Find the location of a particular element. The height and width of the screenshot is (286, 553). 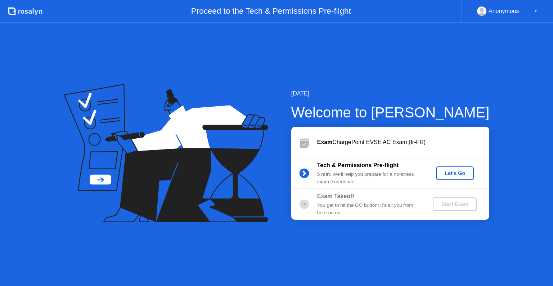

b: 5 min is located at coordinates (324, 174).